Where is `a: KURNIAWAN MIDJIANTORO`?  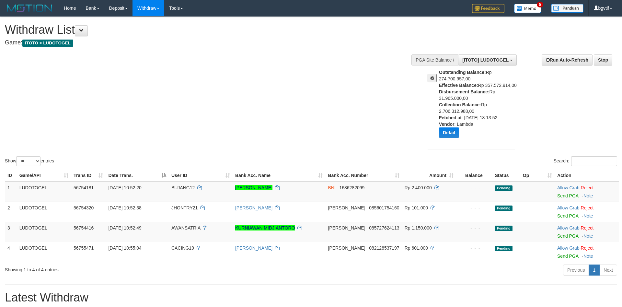 a: KURNIAWAN MIDJIANTORO is located at coordinates (265, 228).